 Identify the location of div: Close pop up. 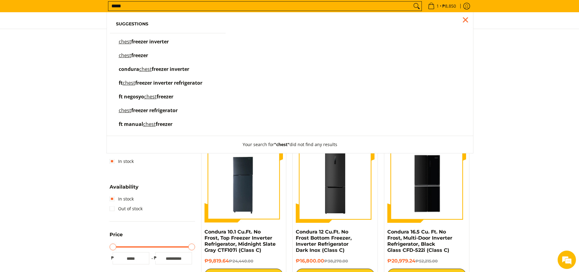
(466, 20).